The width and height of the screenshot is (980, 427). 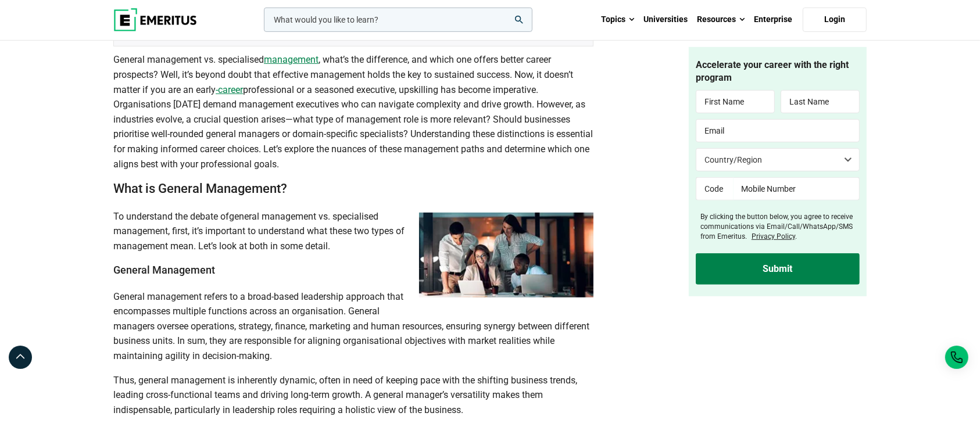 I want to click on input: woocommerce-product-search-field-0, so click(x=398, y=20).